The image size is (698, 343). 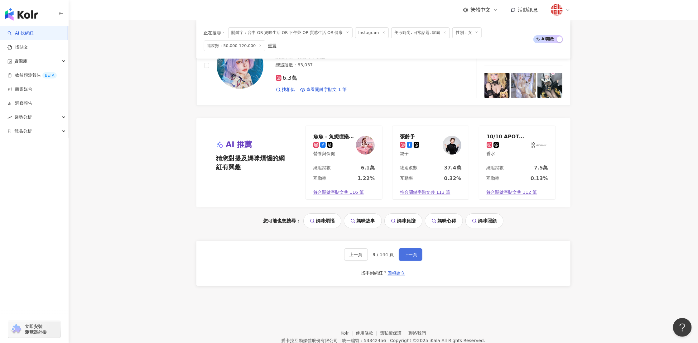 I want to click on a: 媽咪故事, so click(x=363, y=221).